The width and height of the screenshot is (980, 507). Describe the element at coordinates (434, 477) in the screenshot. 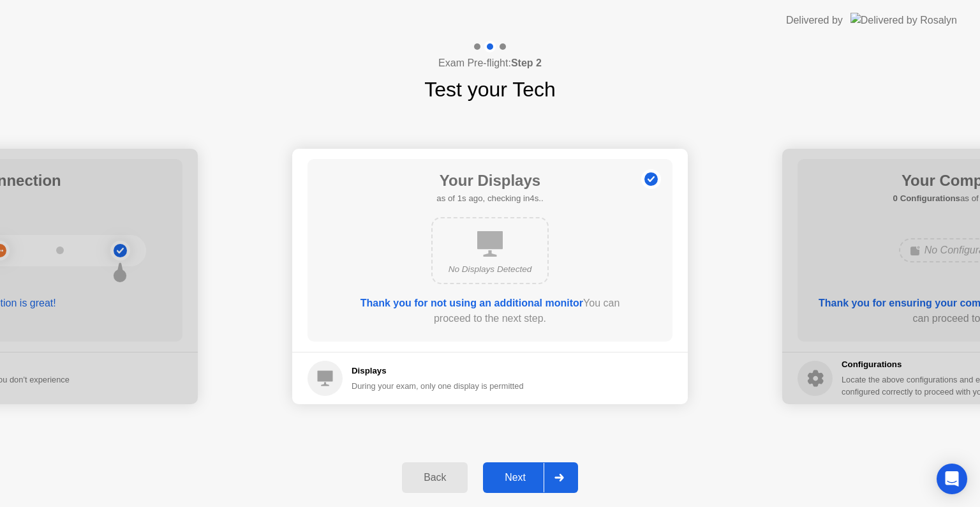

I see `button: Back` at that location.